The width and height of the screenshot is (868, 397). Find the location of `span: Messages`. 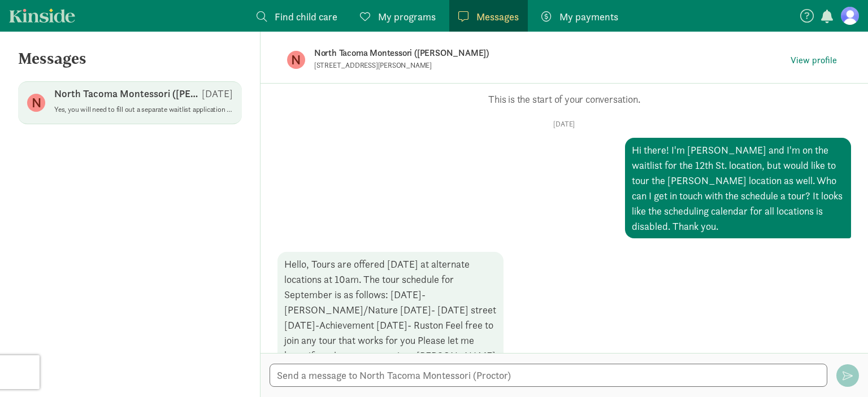

span: Messages is located at coordinates (498, 16).